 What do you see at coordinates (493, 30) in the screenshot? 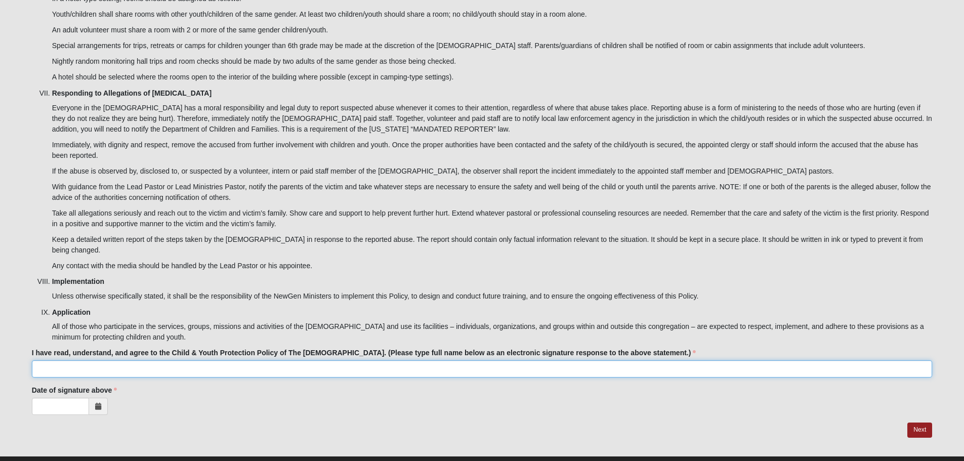
I see `p: An adult volunteer must share a room with 2 or more of the same gender children/youth.` at bounding box center [493, 30].